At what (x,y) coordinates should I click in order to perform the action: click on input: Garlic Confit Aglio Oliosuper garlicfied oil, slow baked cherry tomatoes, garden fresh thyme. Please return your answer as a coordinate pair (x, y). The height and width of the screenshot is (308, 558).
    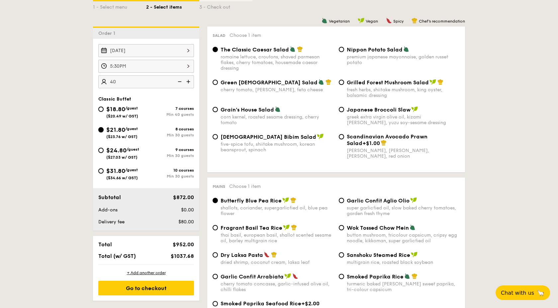
    Looking at the image, I should click on (341, 200).